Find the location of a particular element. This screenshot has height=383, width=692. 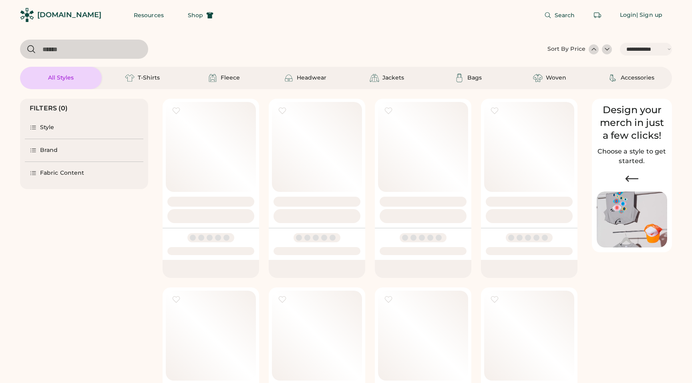

div: T-Shirts is located at coordinates (148, 78).